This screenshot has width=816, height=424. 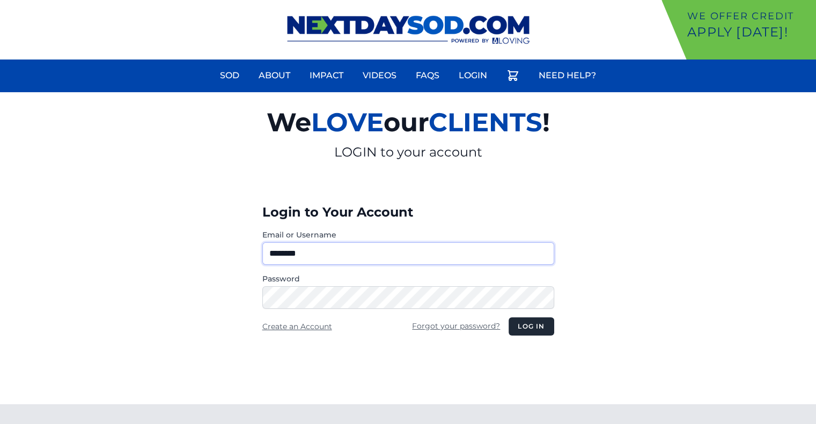 What do you see at coordinates (408, 235) in the screenshot?
I see `label: Email or Username` at bounding box center [408, 235].